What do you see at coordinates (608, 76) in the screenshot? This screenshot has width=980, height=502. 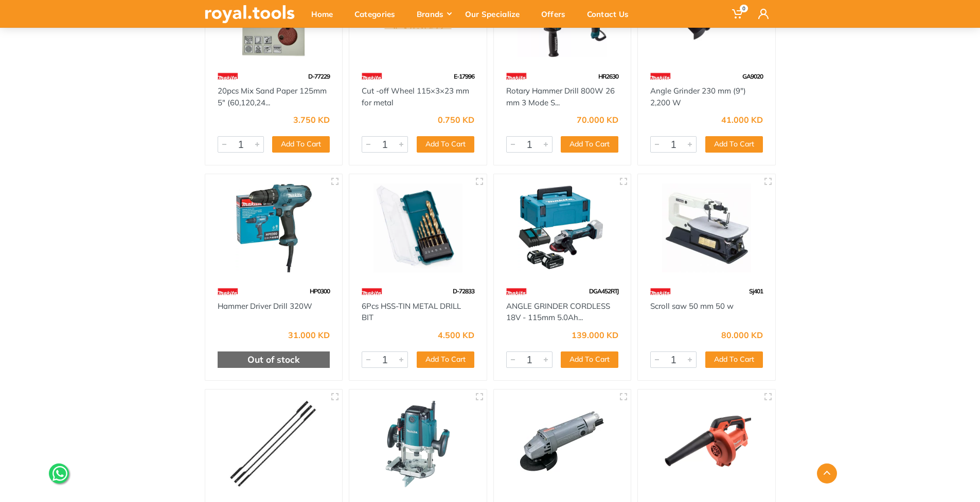 I see `span: HR2630` at bounding box center [608, 76].